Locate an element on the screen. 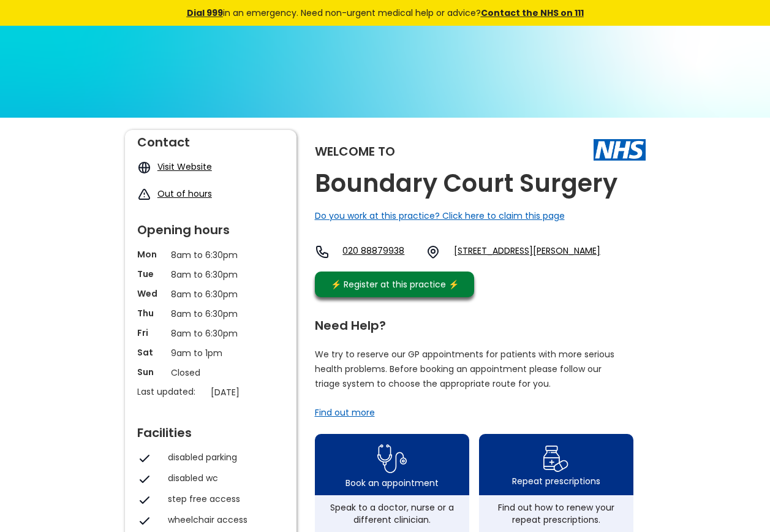  strong: Contact the NHS on 111 is located at coordinates (533, 13).